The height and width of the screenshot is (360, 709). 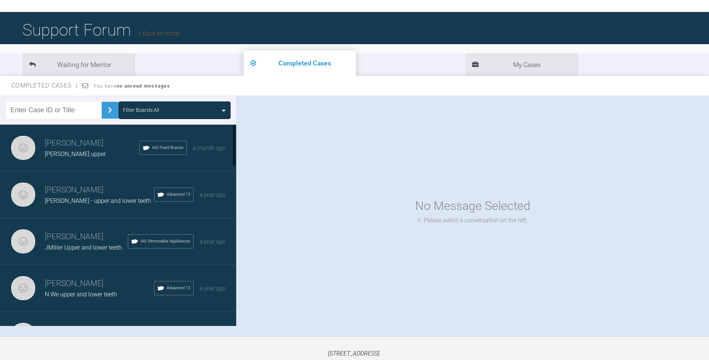 I want to click on div: Please select a conversation on the left., so click(x=473, y=220).